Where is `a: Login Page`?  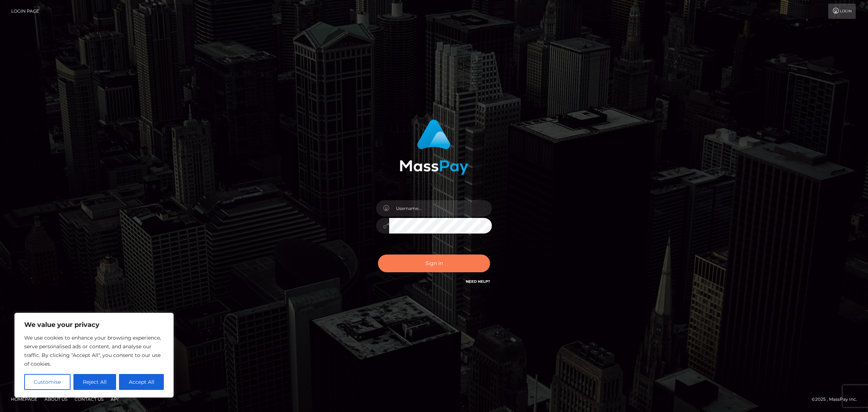 a: Login Page is located at coordinates (25, 11).